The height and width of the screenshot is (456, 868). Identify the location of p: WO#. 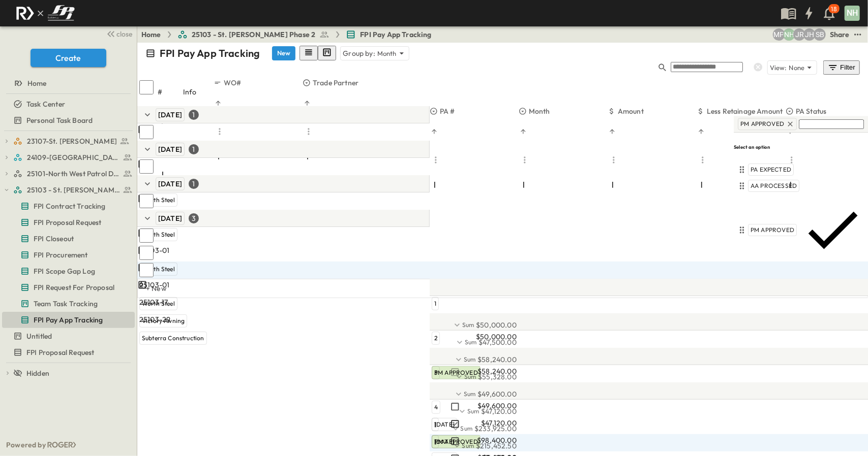
(232, 82).